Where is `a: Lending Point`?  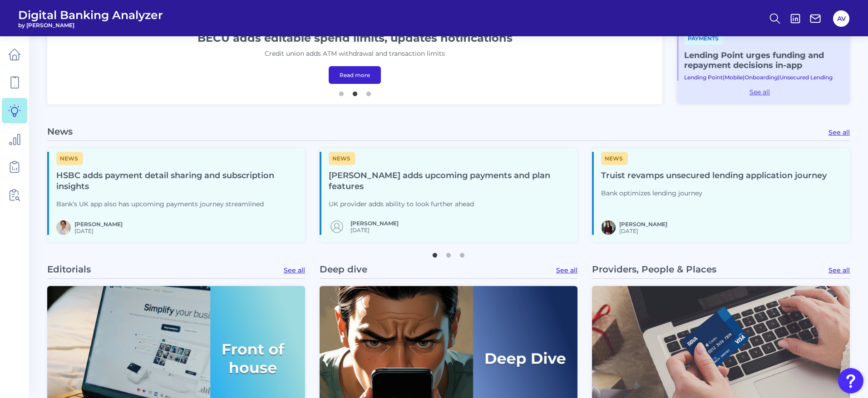 a: Lending Point is located at coordinates (703, 77).